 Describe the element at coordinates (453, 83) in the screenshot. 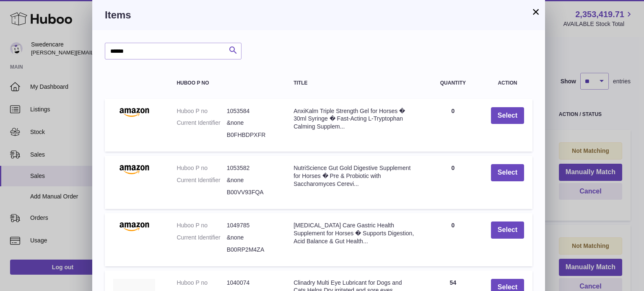

I see `th: Quantity` at that location.